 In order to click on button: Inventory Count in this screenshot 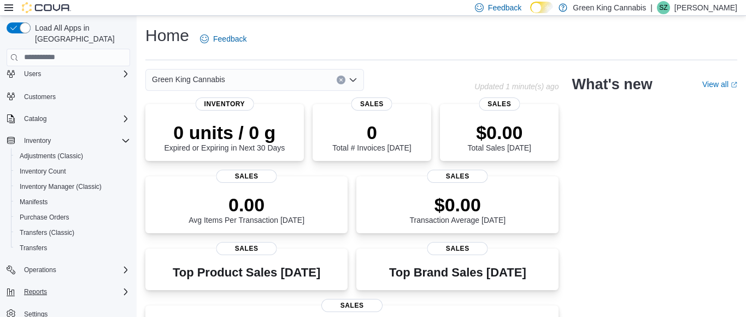, I will do `click(73, 171)`.